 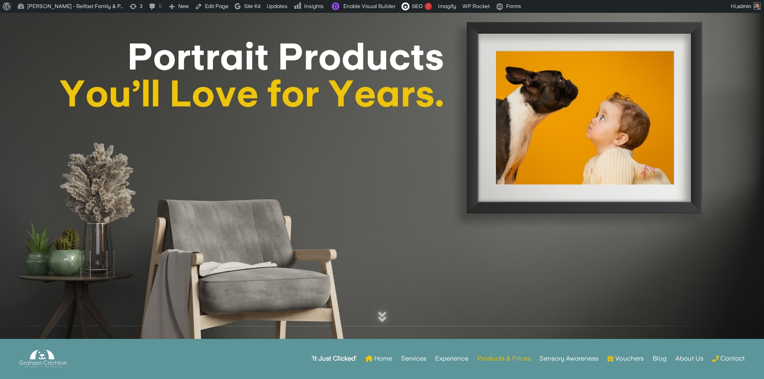 What do you see at coordinates (379, 359) in the screenshot?
I see `a: Home` at bounding box center [379, 359].